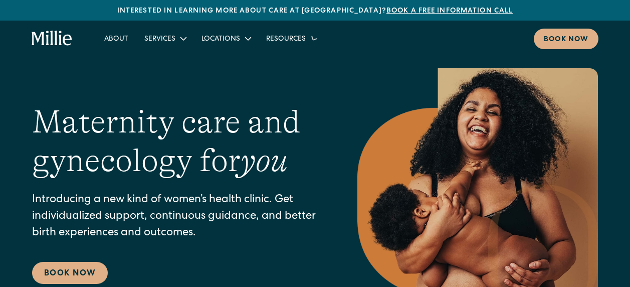  I want to click on a: home, so click(52, 39).